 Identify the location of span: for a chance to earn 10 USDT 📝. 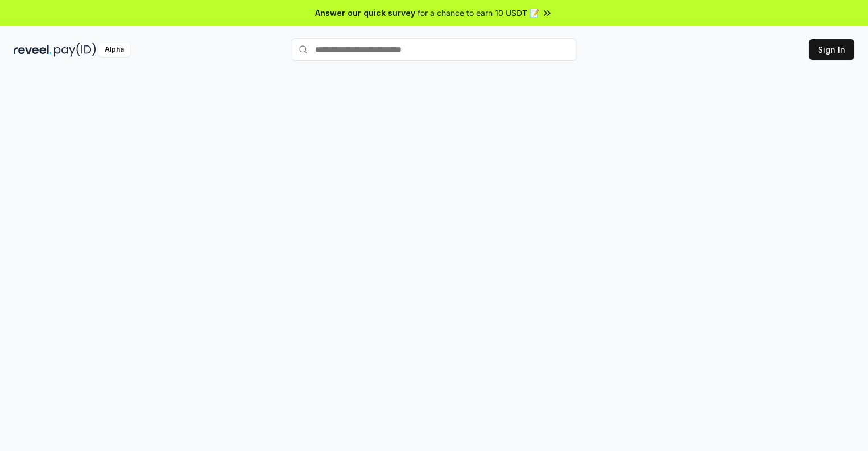
(478, 13).